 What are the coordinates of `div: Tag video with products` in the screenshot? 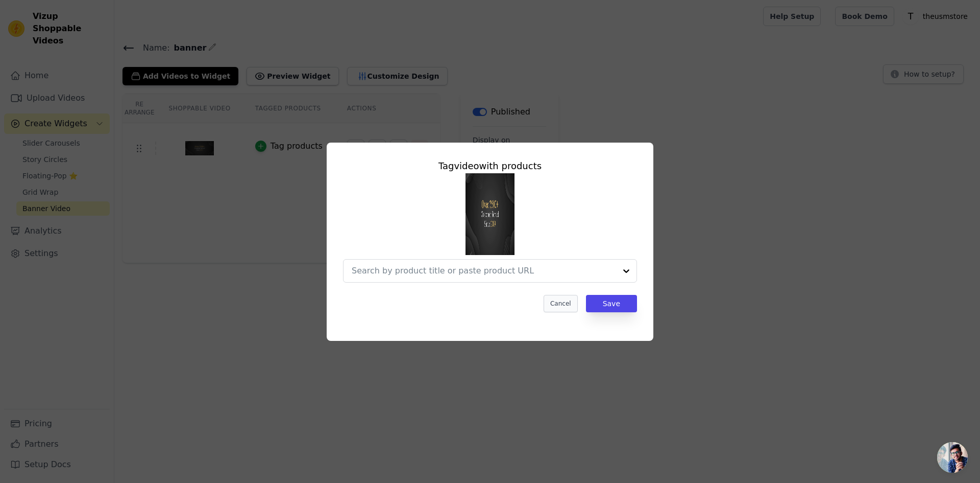 It's located at (490, 166).